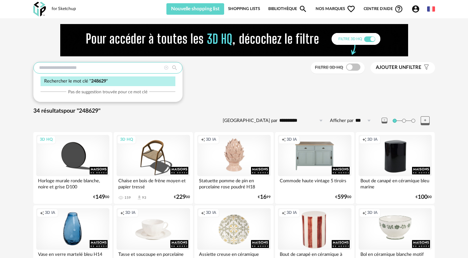 The width and height of the screenshot is (468, 258). I want to click on span: pour "248629", so click(82, 111).